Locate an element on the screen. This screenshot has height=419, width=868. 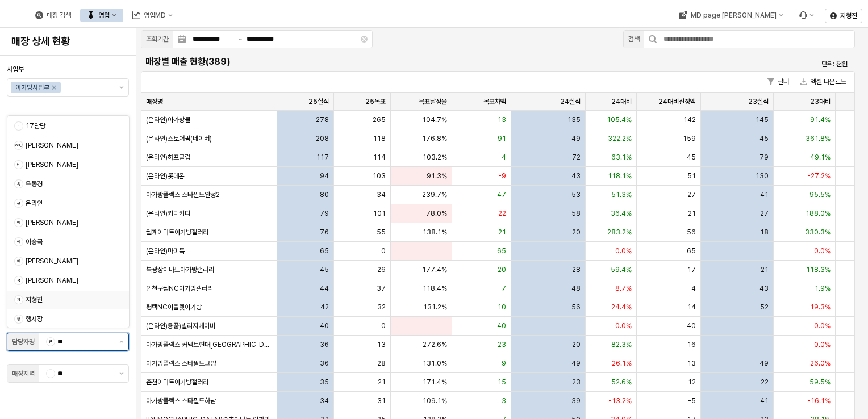
span: 월계이마트아가방갤러리 is located at coordinates (177, 232).